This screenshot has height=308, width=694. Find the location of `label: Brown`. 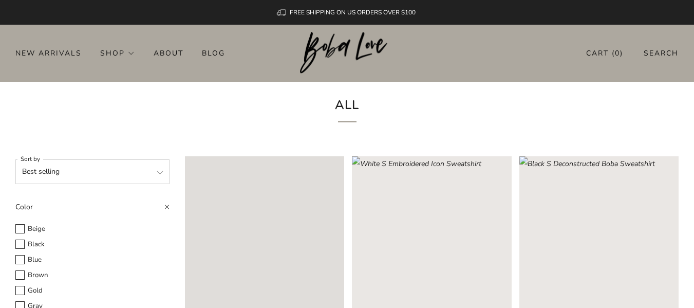

label: Brown is located at coordinates (92, 275).